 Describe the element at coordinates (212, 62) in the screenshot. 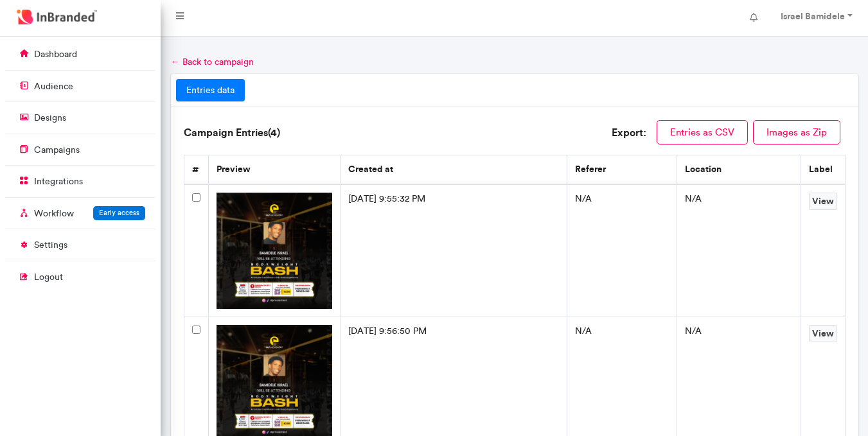

I see `a: ← Back to campaign` at that location.